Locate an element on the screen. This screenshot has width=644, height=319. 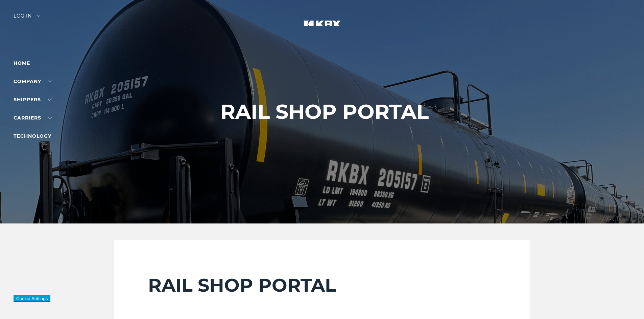
button: Cookie Settings is located at coordinates (32, 299).